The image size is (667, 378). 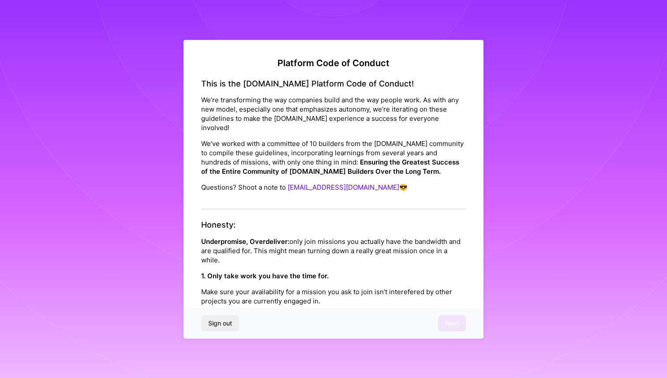 What do you see at coordinates (333, 114) in the screenshot?
I see `p: We’re transforming the way companies build and the way people work. As with any new model, especi...` at bounding box center [333, 114].